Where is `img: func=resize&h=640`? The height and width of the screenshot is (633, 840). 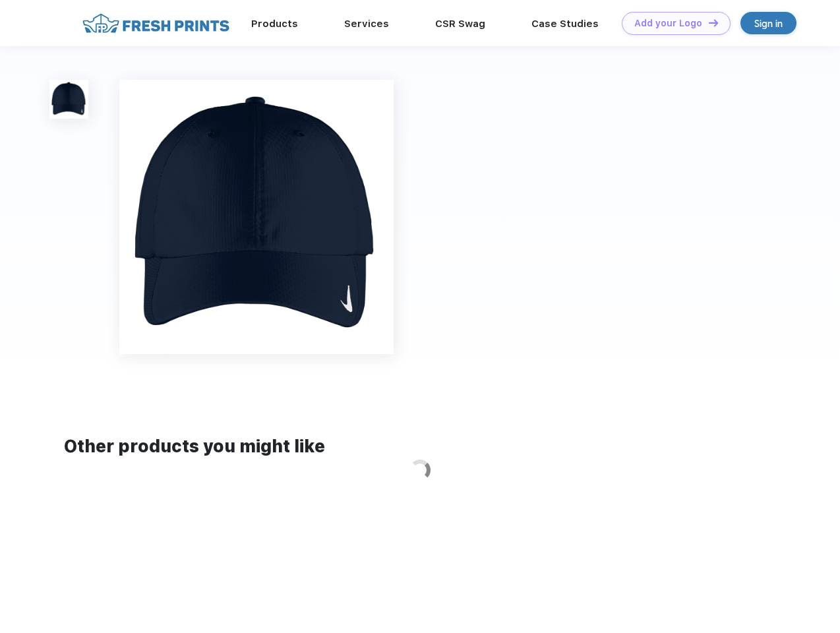
img: func=resize&h=640 is located at coordinates (256, 216).